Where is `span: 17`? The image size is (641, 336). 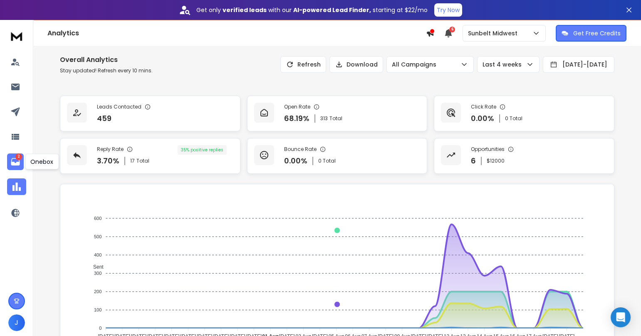
span: 17 is located at coordinates (132, 161).